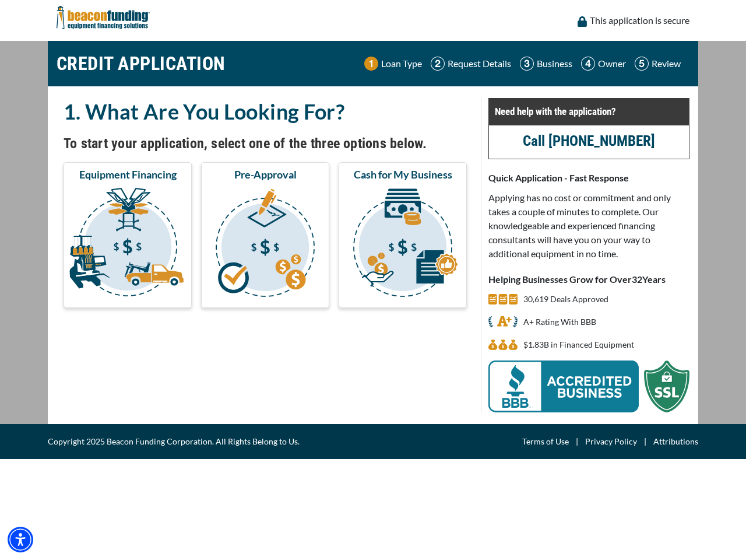 This screenshot has width=746, height=560. What do you see at coordinates (589, 280) in the screenshot?
I see `p: Helping Businesses Grow for Over Years` at bounding box center [589, 280].